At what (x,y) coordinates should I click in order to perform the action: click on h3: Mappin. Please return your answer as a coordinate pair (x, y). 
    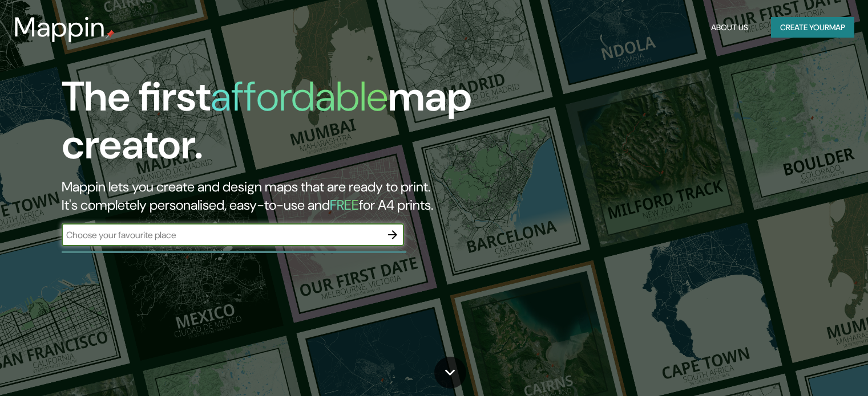
    Looking at the image, I should click on (59, 28).